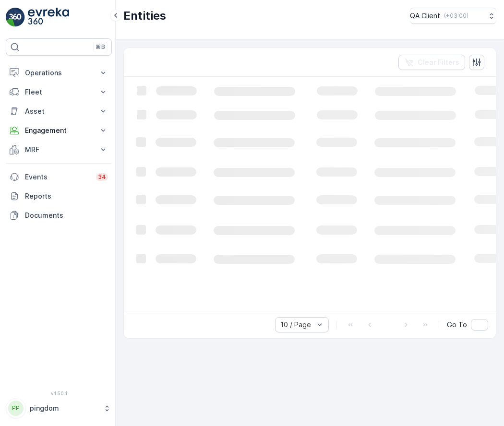 This screenshot has width=504, height=426. Describe the element at coordinates (66, 196) in the screenshot. I see `p: Reports` at that location.